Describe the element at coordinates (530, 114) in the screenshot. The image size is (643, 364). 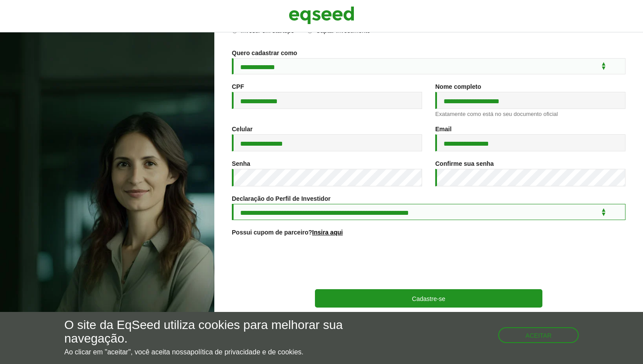
I see `div: Exatamente como está no seu documento oficial` at that location.